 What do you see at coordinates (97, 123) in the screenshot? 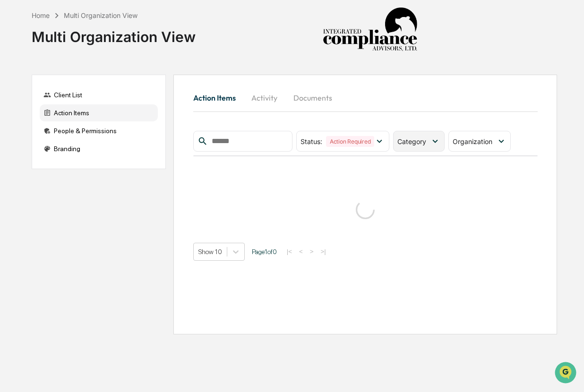
I see `span: Attestations` at bounding box center [97, 123].